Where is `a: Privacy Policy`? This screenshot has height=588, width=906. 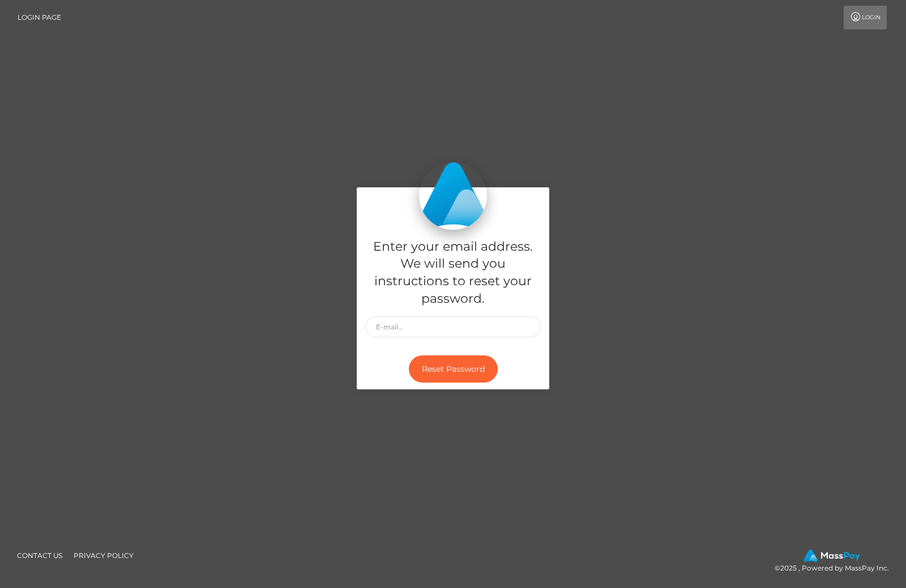 a: Privacy Policy is located at coordinates (103, 555).